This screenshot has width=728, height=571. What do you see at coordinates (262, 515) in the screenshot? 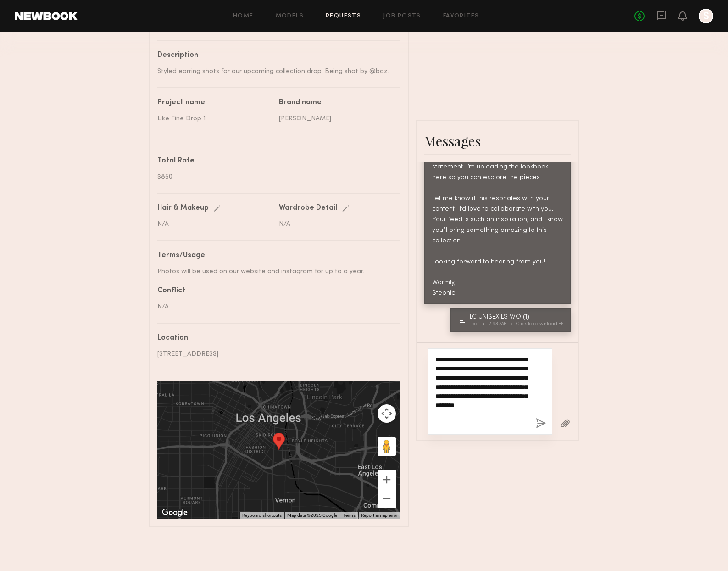
I see `button: Keyboard shortcuts` at bounding box center [262, 515].